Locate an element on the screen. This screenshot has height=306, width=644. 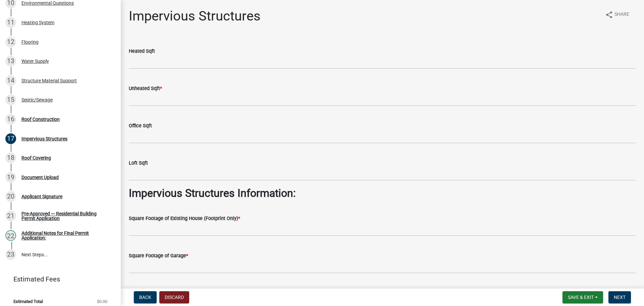
label: Unheated Sqft is located at coordinates (145, 89).